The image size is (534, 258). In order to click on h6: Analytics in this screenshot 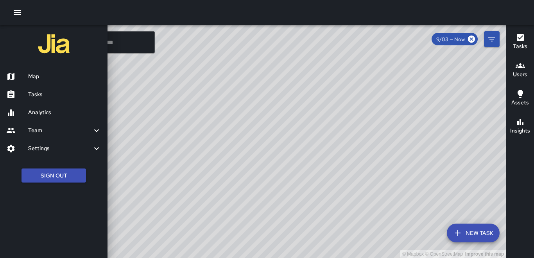, I will do `click(64, 112)`.